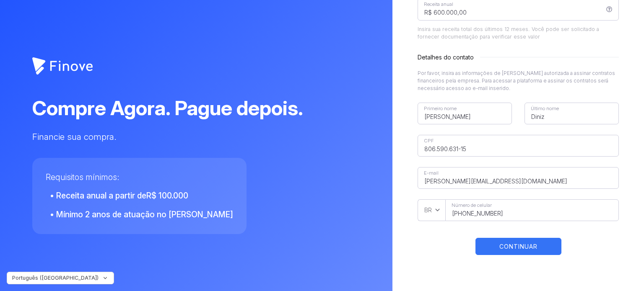  What do you see at coordinates (518, 178) in the screenshot?
I see `input: E-mail` at bounding box center [518, 178].